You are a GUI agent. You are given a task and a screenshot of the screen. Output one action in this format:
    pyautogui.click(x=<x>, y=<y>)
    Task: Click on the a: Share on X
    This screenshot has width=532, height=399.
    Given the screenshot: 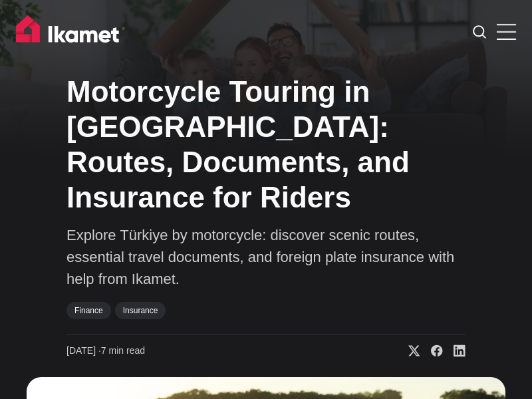 What is the action you would take?
    pyautogui.click(x=409, y=351)
    